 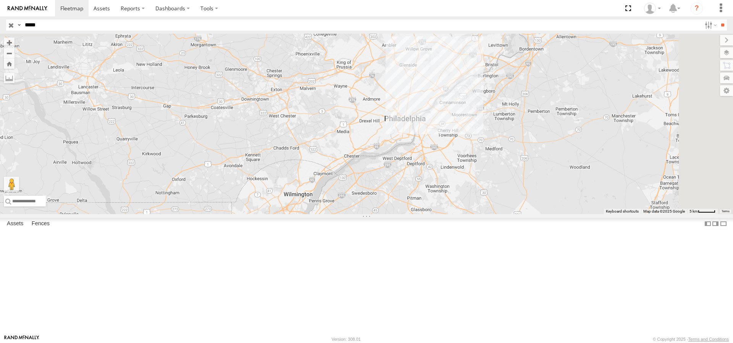 What do you see at coordinates (703, 211) in the screenshot?
I see `button: Map Scale: 5 km per 42 pixels` at bounding box center [703, 211].